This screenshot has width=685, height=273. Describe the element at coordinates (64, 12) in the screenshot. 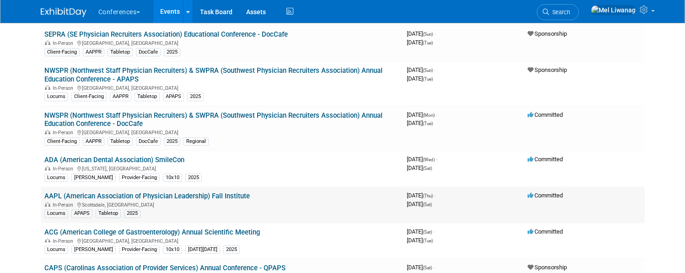

I see `img: ExhibitDay` at that location.